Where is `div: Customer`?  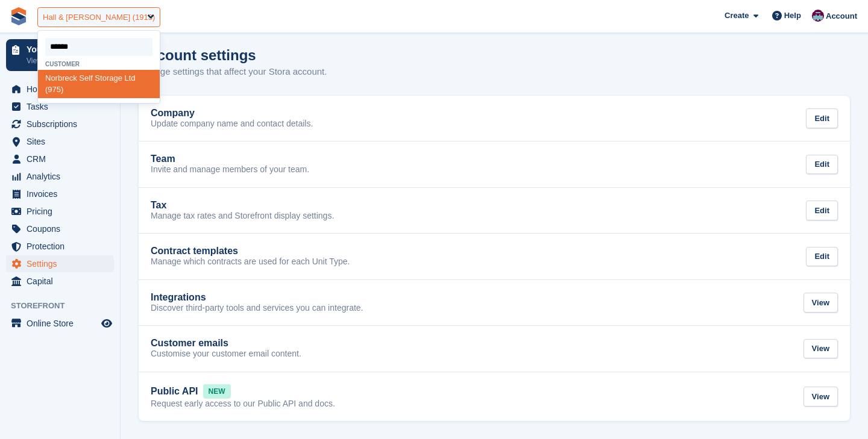
div: Customer is located at coordinates (99, 64).